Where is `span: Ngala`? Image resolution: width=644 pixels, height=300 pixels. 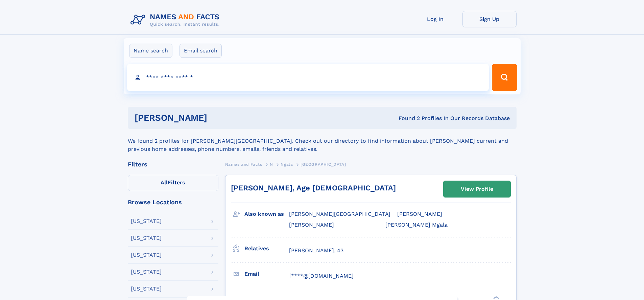 span: Ngala is located at coordinates (286, 164).